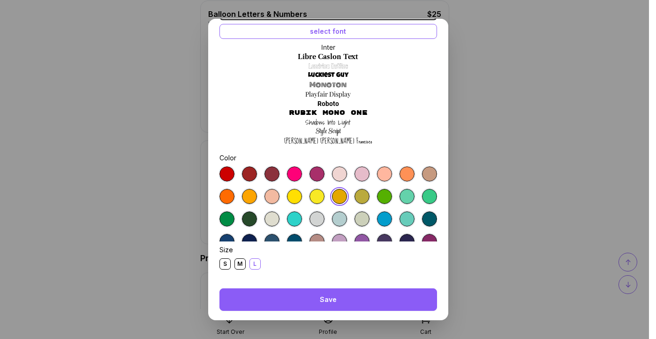 The height and width of the screenshot is (339, 656). What do you see at coordinates (328, 85) in the screenshot?
I see `a: Monoton` at bounding box center [328, 85].